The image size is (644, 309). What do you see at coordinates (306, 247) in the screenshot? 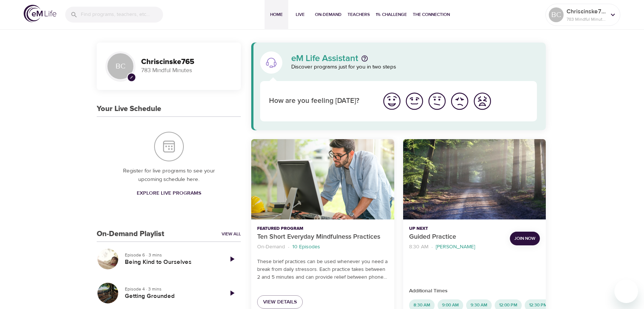
I see `p: 10 Episodes` at bounding box center [306, 247].